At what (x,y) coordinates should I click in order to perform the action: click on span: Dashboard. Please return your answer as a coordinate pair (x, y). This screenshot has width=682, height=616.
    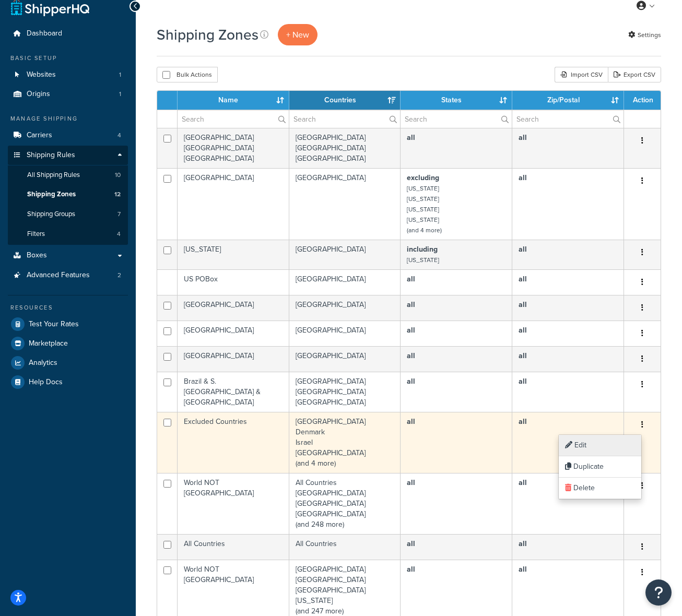
    Looking at the image, I should click on (45, 33).